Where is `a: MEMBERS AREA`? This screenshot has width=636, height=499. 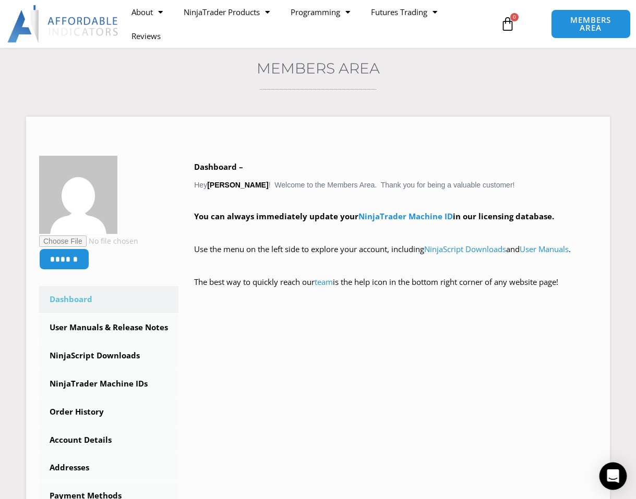 a: MEMBERS AREA is located at coordinates (590, 24).